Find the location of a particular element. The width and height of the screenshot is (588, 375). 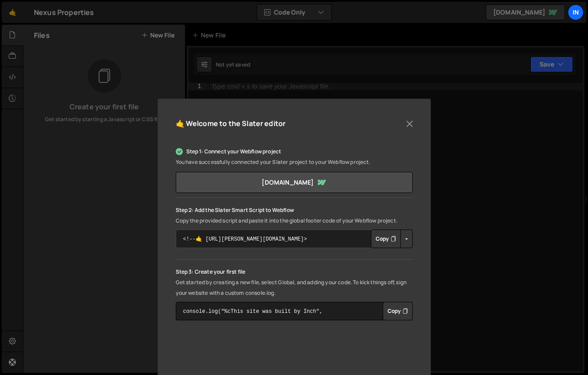

h5: 🤙 Welcome to the Slater editor is located at coordinates (231, 123).